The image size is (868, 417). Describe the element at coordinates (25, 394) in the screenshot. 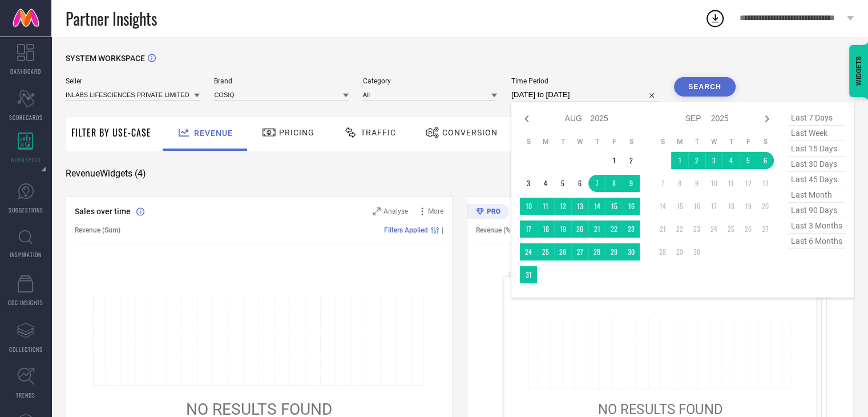

I see `span: TRENDS` at that location.